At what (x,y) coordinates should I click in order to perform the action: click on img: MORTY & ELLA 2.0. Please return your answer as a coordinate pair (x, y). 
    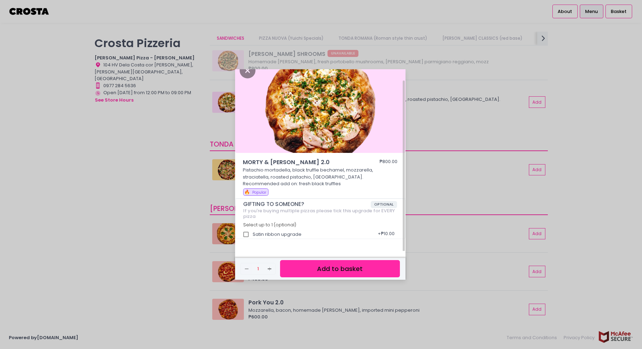
    Looking at the image, I should click on (320, 105).